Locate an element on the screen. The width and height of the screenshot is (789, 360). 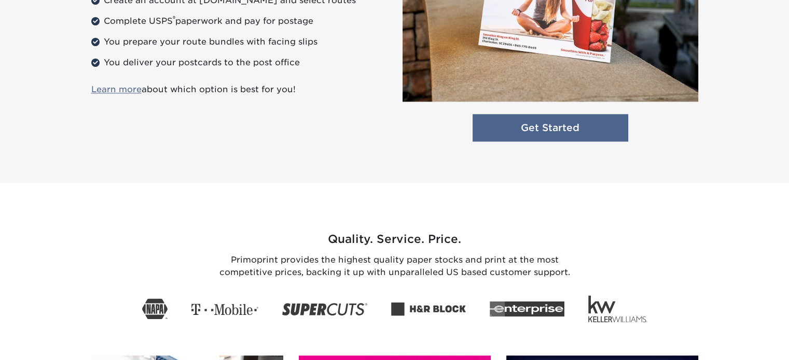
p: Primoprint provides the highest quality paper stocks and print at the most competitive prices, ba... is located at coordinates (395, 271).